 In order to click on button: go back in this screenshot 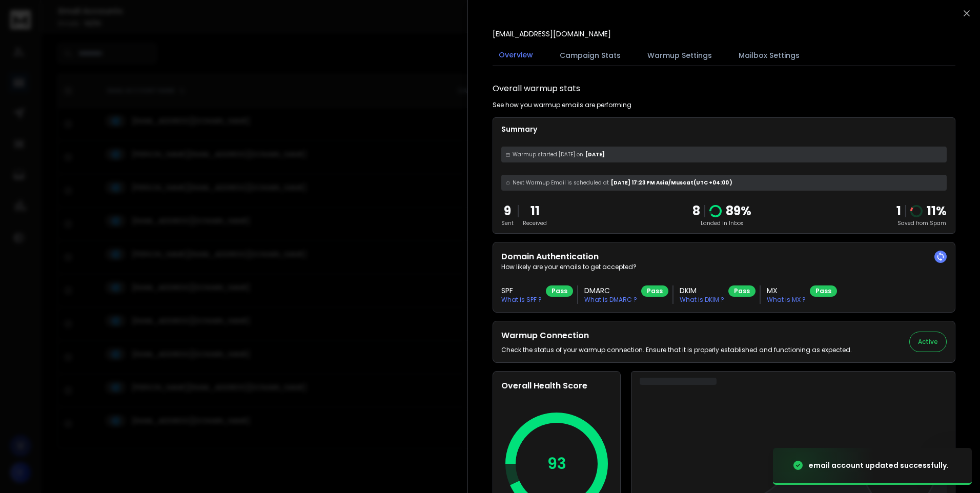, I will do `click(16, 14)`.